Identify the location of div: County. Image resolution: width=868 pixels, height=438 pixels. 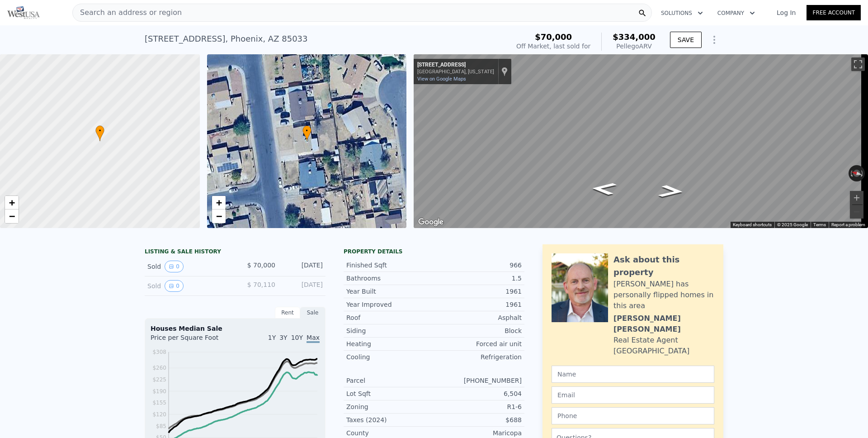
(390, 433).